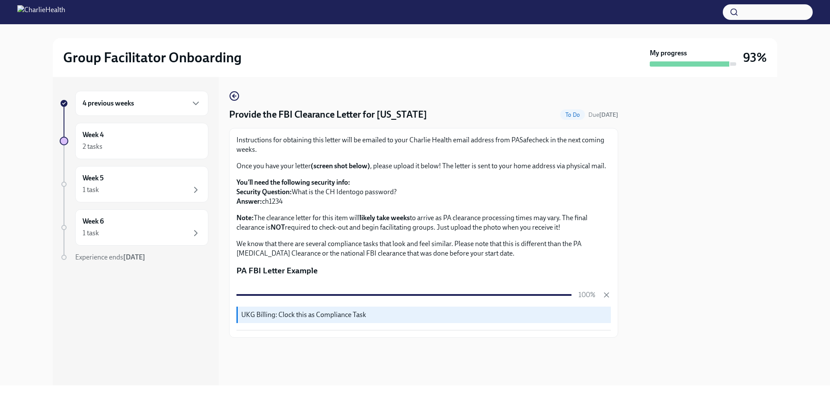  I want to click on p: PA FBI Letter Example, so click(424, 271).